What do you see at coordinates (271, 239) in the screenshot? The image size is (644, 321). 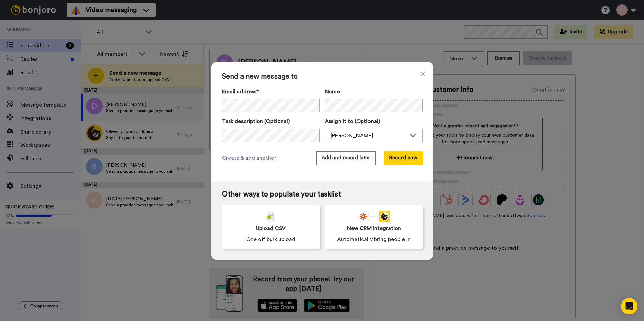 I see `span: One off bulk upload` at bounding box center [271, 239].